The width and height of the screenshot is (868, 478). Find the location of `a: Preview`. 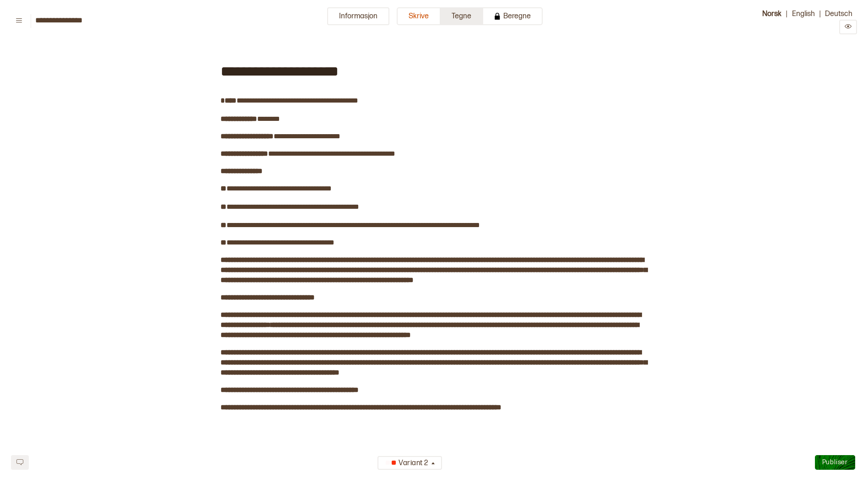

a: Preview is located at coordinates (848, 27).